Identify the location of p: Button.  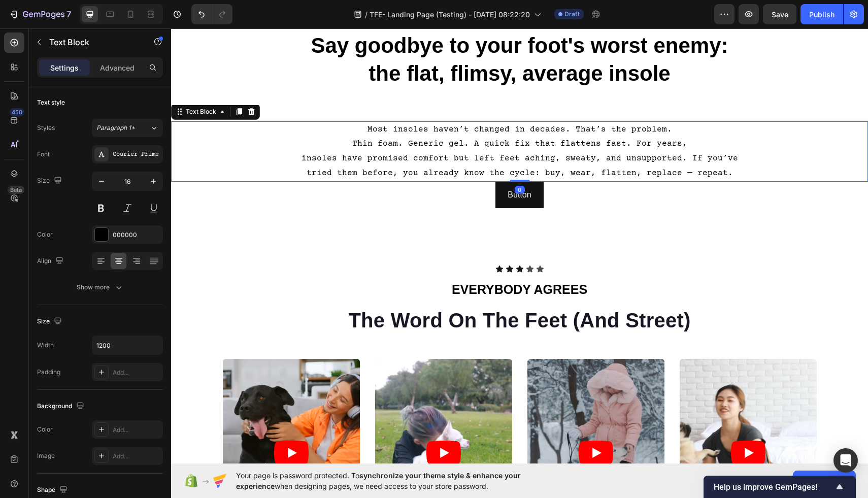
(348, 167).